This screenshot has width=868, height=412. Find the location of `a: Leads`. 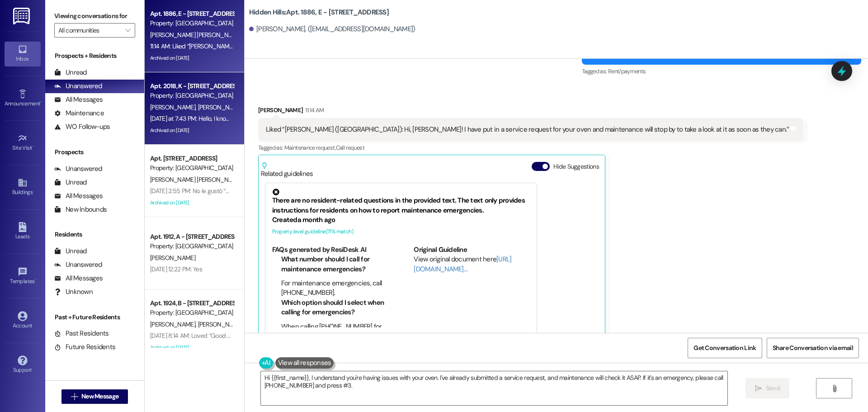

a: Leads is located at coordinates (23, 232).